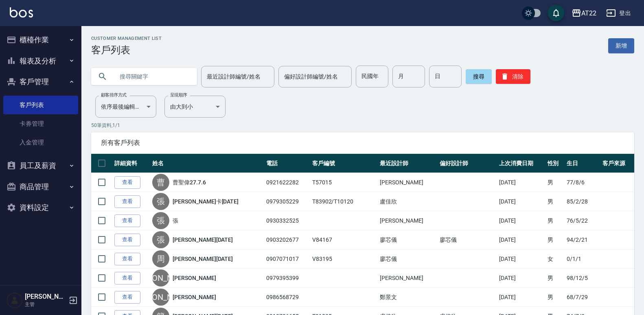  What do you see at coordinates (589, 13) in the screenshot?
I see `div: AT22` at bounding box center [589, 13].